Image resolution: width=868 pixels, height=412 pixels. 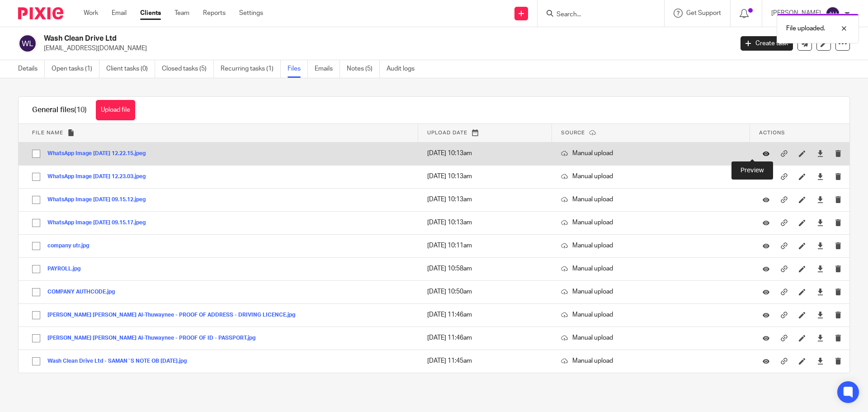 What do you see at coordinates (150, 13) in the screenshot?
I see `a: Clients` at bounding box center [150, 13].